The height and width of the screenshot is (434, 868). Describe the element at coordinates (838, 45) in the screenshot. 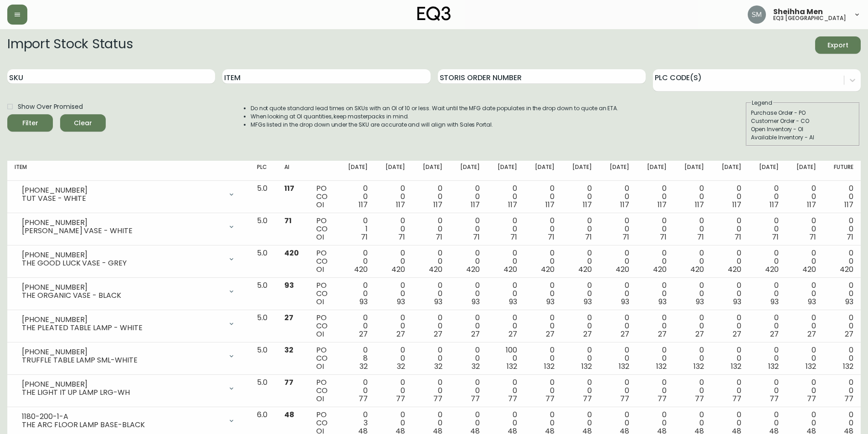

I see `span: Export` at that location.